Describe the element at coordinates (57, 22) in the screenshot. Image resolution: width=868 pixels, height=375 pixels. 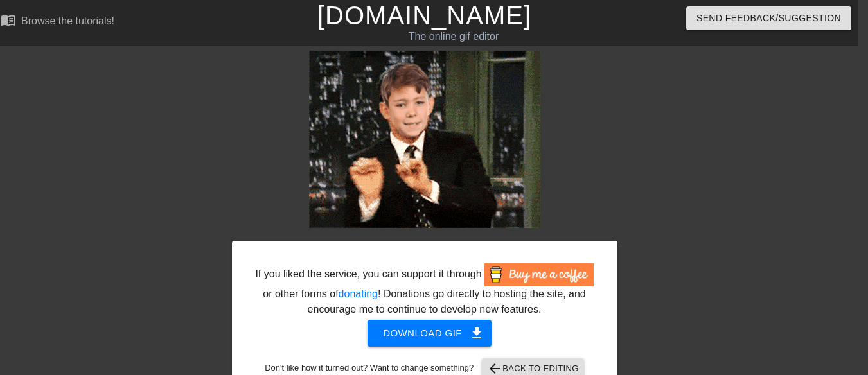
I see `a: Browse the tutorials!` at that location.